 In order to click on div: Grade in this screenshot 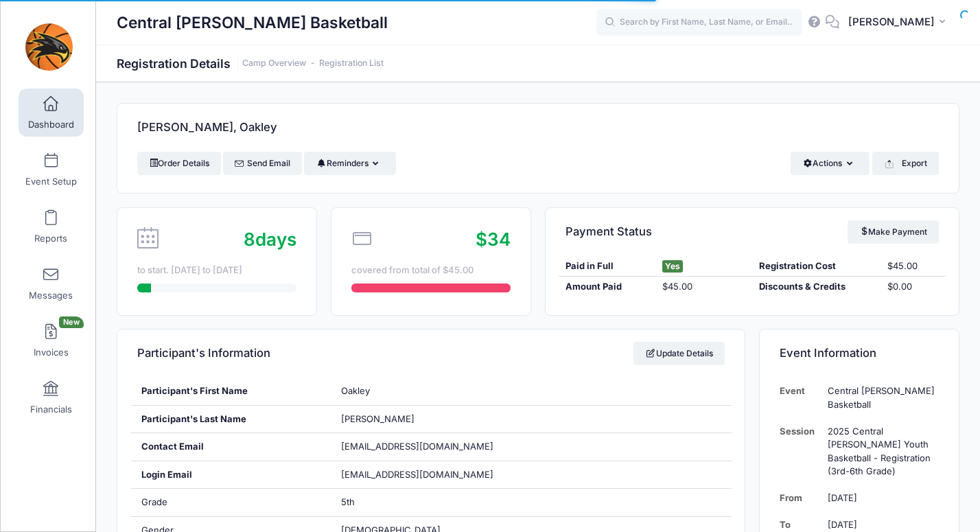, I will do `click(231, 502)`.